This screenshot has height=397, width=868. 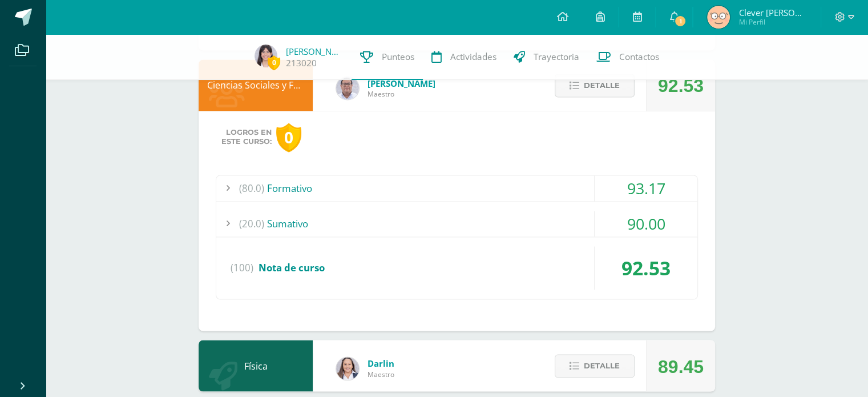 I want to click on div: 89.45, so click(x=681, y=366).